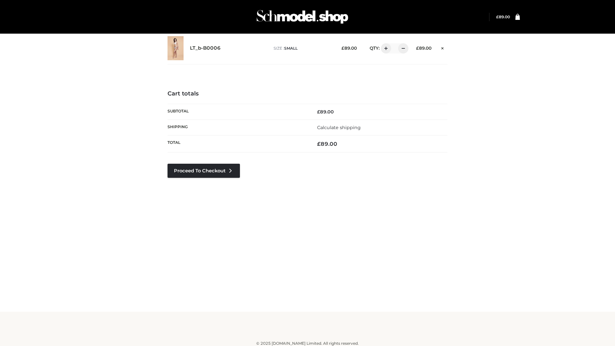  Describe the element at coordinates (443, 47) in the screenshot. I see `a: Remove this item` at that location.